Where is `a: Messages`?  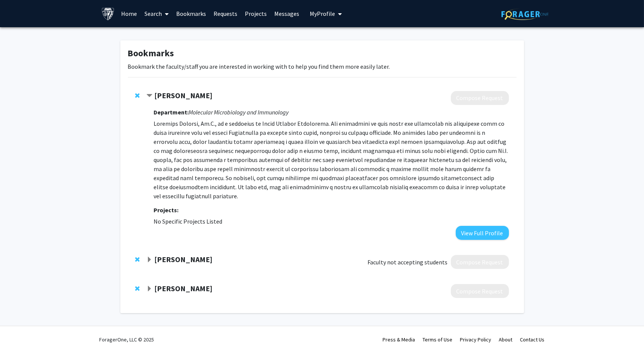
a: Messages is located at coordinates (286, 13).